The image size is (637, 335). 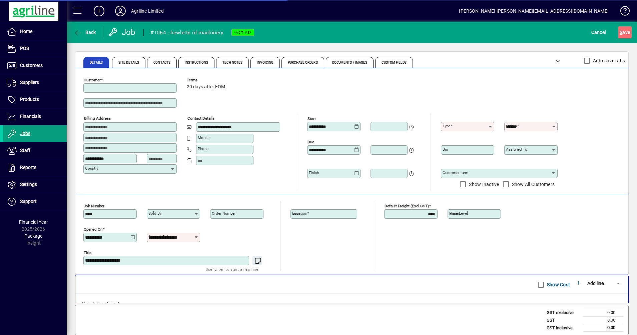 What do you see at coordinates (303, 63) in the screenshot?
I see `span: Purchase Orders` at bounding box center [303, 63].